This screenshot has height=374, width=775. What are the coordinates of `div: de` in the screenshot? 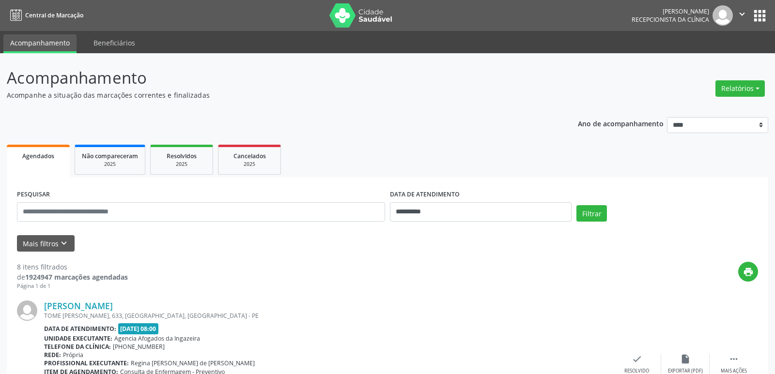 It's located at (72, 277).